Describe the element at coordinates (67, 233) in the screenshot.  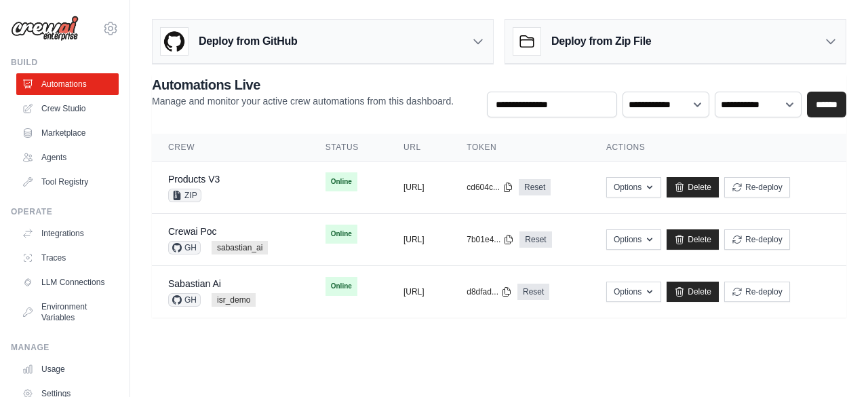
I see `a: Integrations` at that location.